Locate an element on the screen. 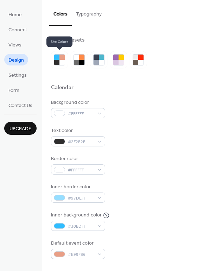  span: Form is located at coordinates (14, 90).